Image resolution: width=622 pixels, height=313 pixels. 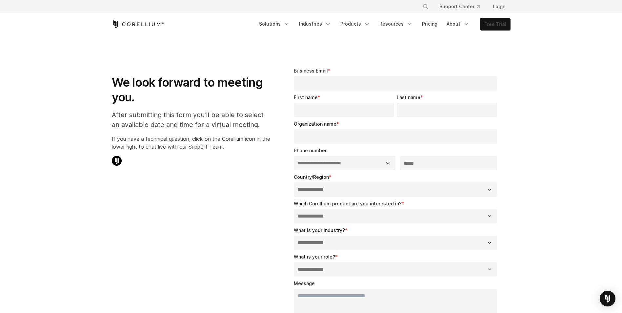 I want to click on span: Message, so click(x=304, y=283).